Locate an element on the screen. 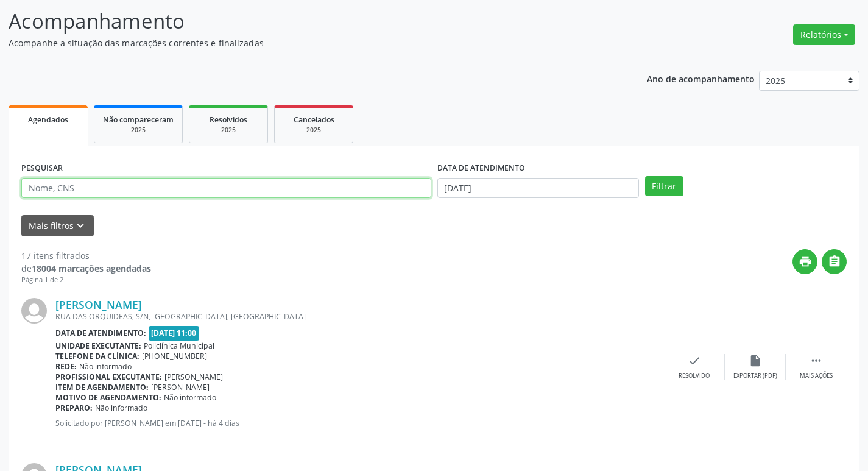 The image size is (868, 471). b: Telefone da clínica: is located at coordinates (97, 356).